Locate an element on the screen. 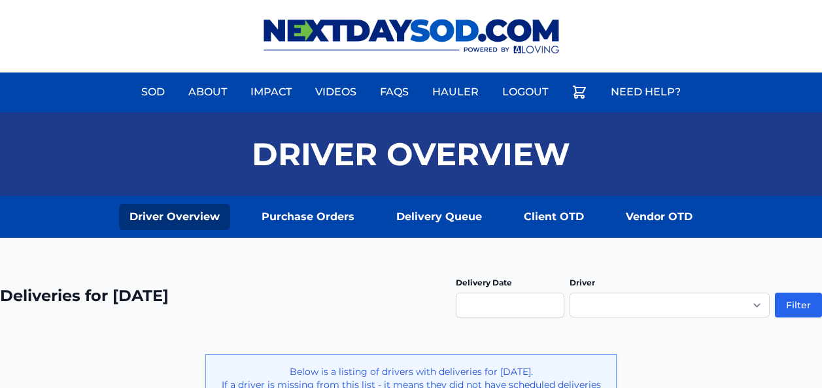 This screenshot has width=822, height=388. a: Sod is located at coordinates (153, 92).